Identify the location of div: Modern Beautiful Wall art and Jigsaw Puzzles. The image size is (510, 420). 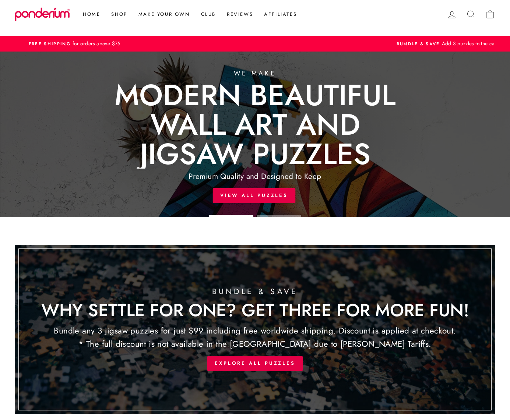
(255, 124).